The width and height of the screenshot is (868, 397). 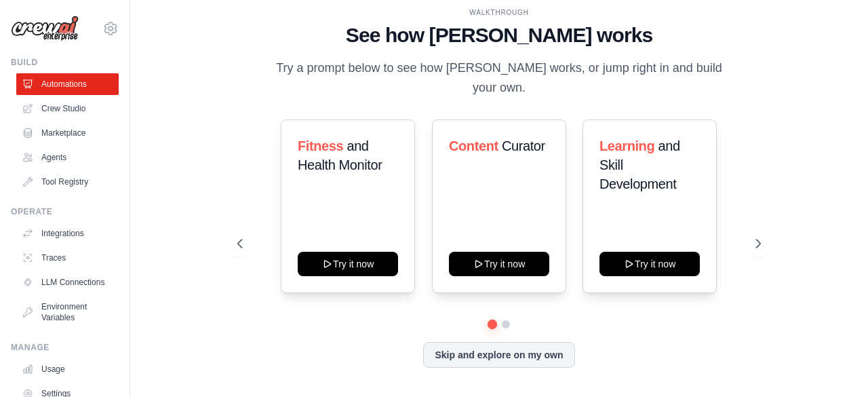 I want to click on a: Agents, so click(x=67, y=157).